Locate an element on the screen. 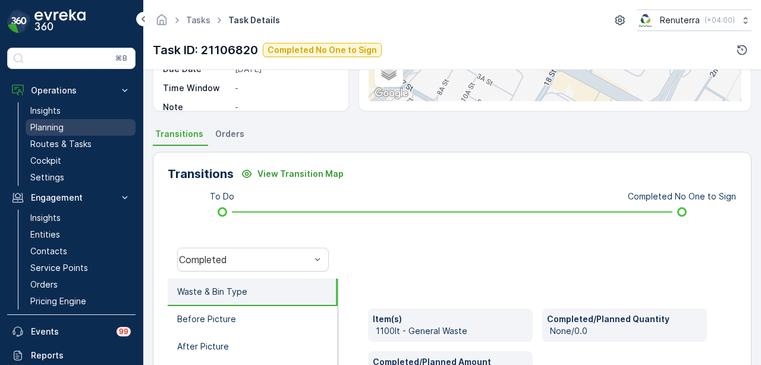  a: Tasks is located at coordinates (198, 20).